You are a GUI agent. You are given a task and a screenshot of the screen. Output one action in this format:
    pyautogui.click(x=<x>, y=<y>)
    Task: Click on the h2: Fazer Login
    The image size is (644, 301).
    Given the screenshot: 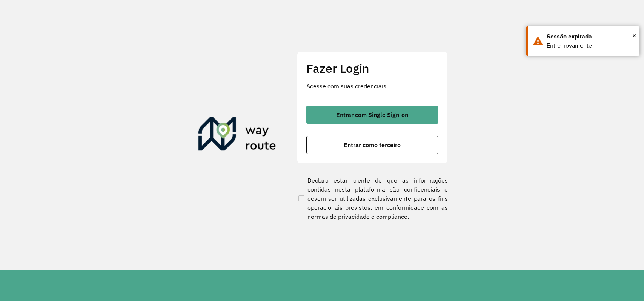 What is the action you would take?
    pyautogui.click(x=373, y=68)
    